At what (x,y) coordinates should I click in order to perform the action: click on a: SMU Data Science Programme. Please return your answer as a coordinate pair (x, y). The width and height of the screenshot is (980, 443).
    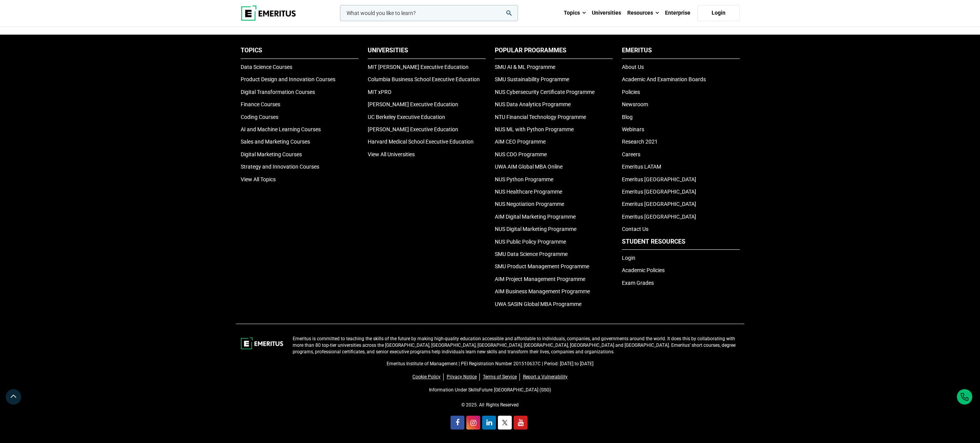
    Looking at the image, I should click on (531, 254).